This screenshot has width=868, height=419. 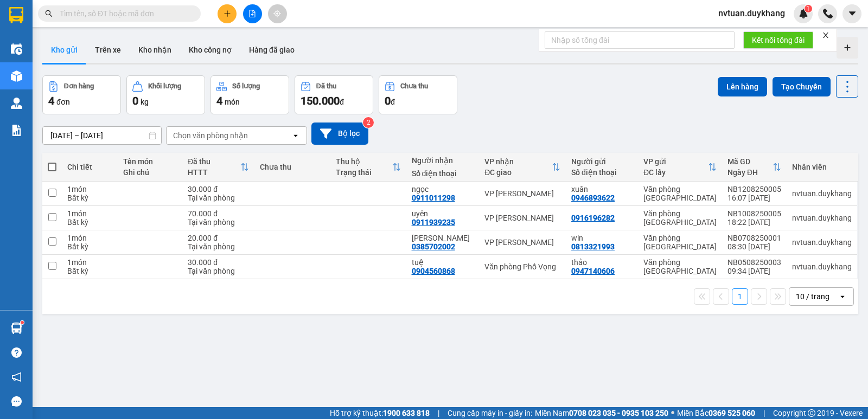 What do you see at coordinates (593, 218) in the screenshot?
I see `div: 0916196282` at bounding box center [593, 218].